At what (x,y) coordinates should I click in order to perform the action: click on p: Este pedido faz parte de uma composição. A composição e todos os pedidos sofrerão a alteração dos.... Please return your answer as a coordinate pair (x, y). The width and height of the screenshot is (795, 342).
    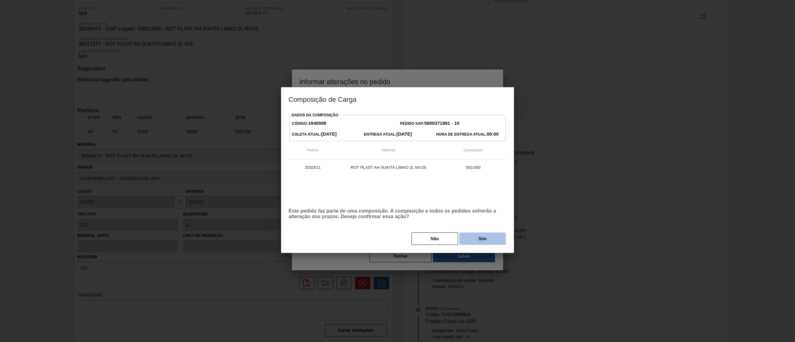
    Looking at the image, I should click on (397, 214).